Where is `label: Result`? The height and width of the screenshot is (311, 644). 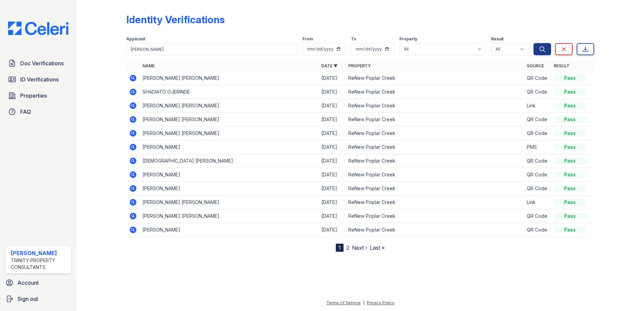
label: Result is located at coordinates (497, 39).